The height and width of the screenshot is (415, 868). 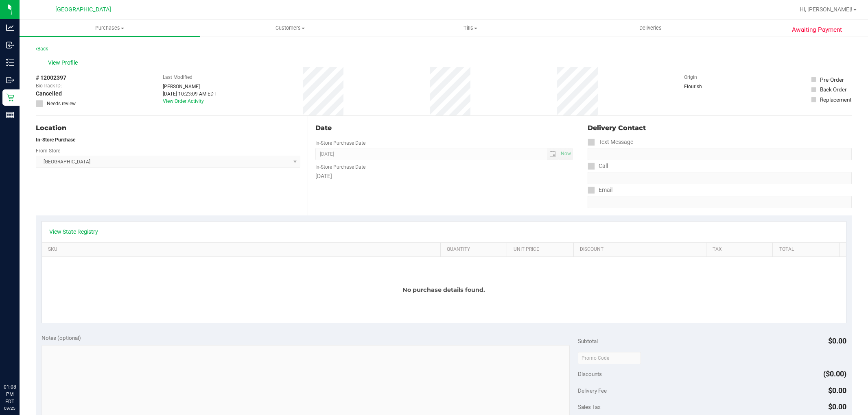 What do you see at coordinates (742, 250) in the screenshot?
I see `a: Tax` at bounding box center [742, 250].